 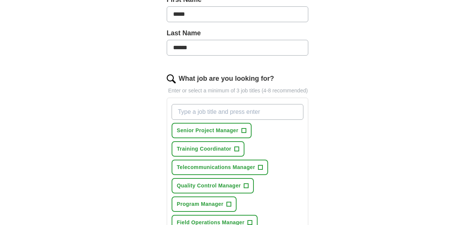 I want to click on button: Quality Control Manager, so click(x=213, y=185).